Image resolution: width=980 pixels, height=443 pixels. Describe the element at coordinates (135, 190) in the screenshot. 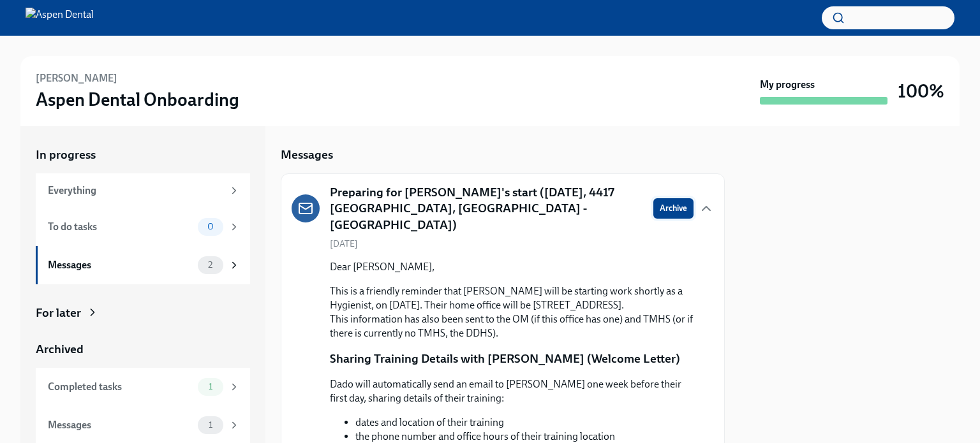

I see `div: Everything` at that location.